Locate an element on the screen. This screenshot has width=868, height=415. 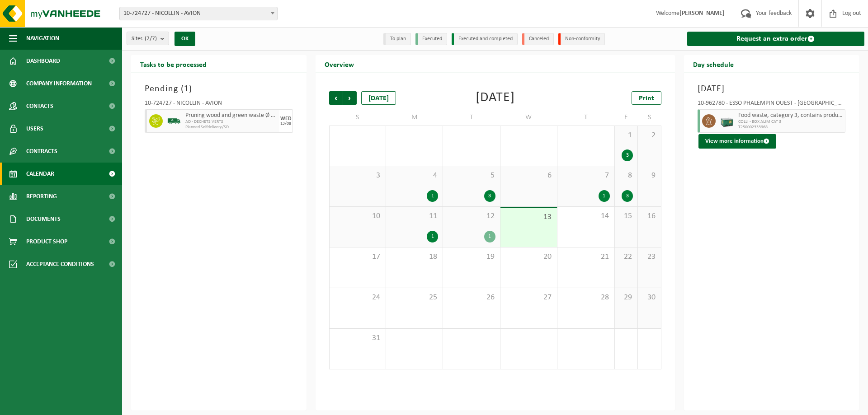
img: PB-LB-0680-HPE-GN-01 is located at coordinates (727, 121).